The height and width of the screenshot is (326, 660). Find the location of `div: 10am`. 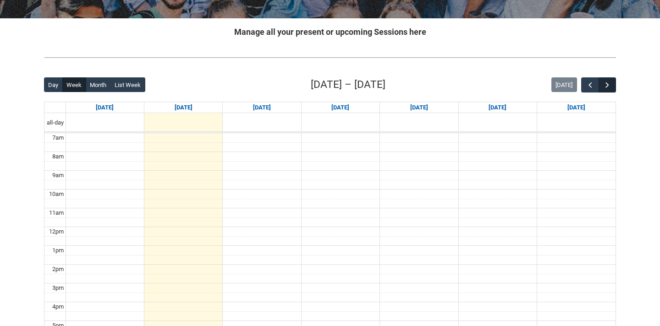

div: 10am is located at coordinates (56, 194).